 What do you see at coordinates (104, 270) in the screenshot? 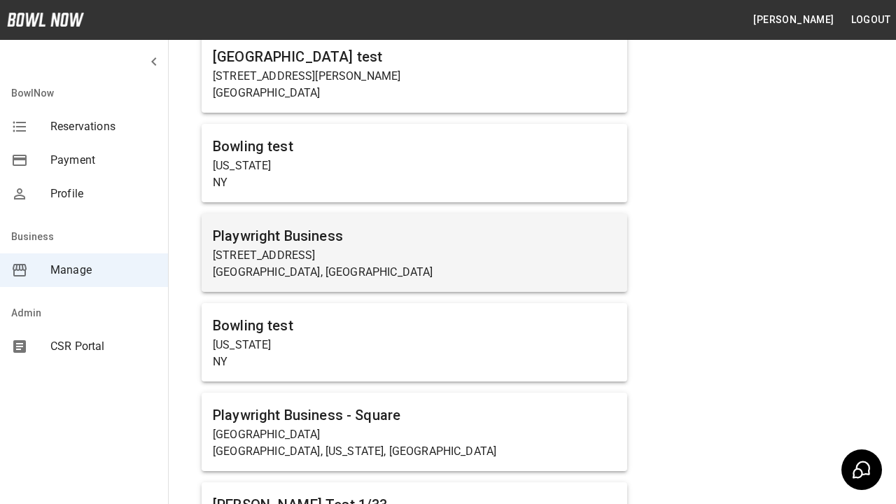
I see `span: Manage` at bounding box center [104, 270].